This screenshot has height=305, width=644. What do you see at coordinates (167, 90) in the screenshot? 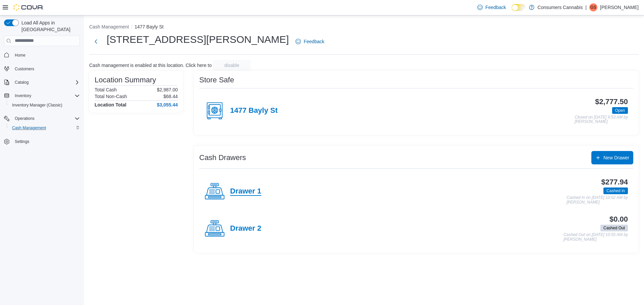
I see `p: $2,987.00` at bounding box center [167, 90].